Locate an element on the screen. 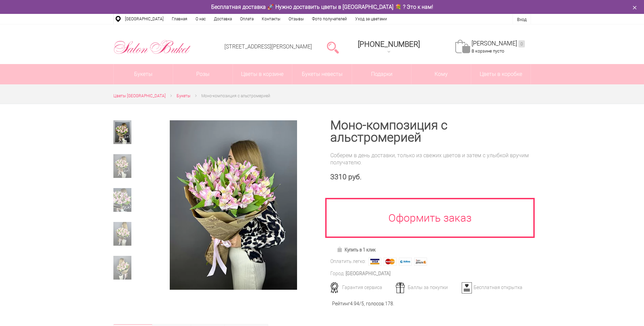  a: Контакты is located at coordinates (271, 19).